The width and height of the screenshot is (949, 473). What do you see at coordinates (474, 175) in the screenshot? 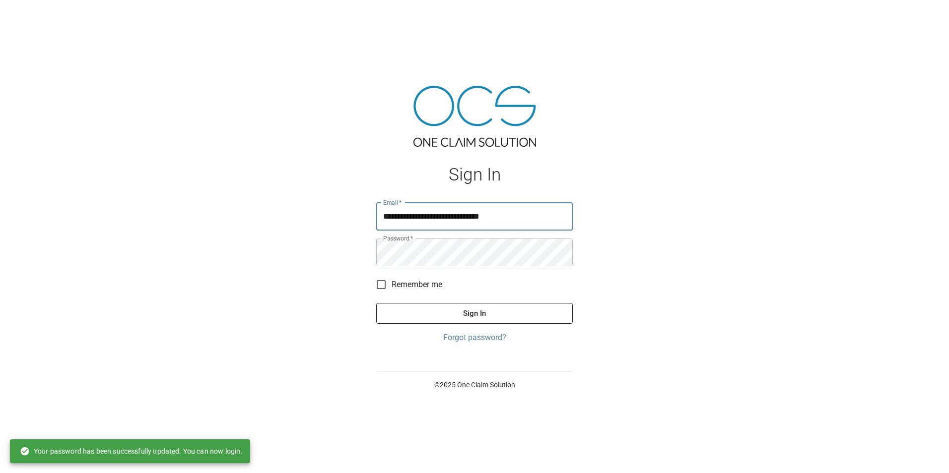
I see `h1: Sign In` at bounding box center [474, 175].